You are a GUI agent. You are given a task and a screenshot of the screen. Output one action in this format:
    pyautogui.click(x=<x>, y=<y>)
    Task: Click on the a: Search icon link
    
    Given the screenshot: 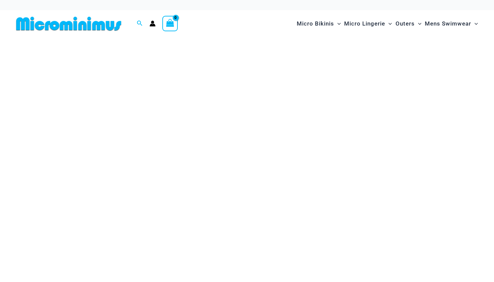 What is the action you would take?
    pyautogui.click(x=140, y=24)
    